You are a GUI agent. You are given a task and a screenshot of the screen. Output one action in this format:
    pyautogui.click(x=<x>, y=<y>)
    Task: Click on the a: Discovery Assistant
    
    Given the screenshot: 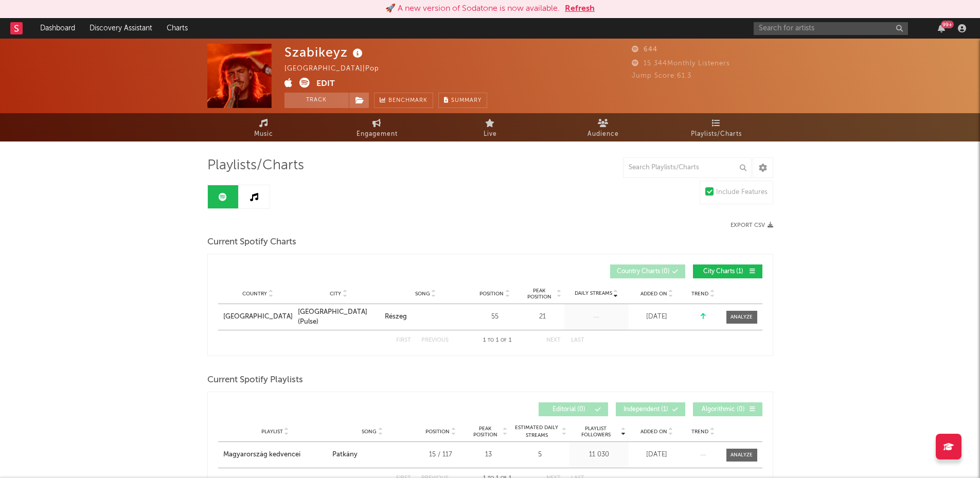 What is the action you would take?
    pyautogui.click(x=121, y=28)
    